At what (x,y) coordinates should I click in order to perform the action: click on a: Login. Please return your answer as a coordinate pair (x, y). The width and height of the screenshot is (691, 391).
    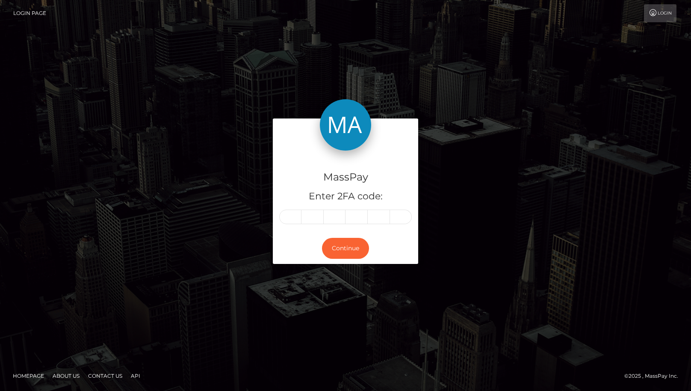
    Looking at the image, I should click on (660, 13).